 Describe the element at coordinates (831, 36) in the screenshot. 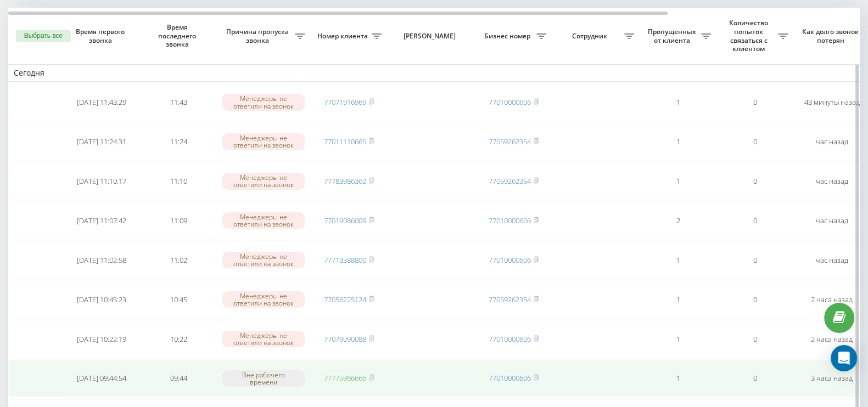

I see `span: Как долго звонок потерян` at that location.